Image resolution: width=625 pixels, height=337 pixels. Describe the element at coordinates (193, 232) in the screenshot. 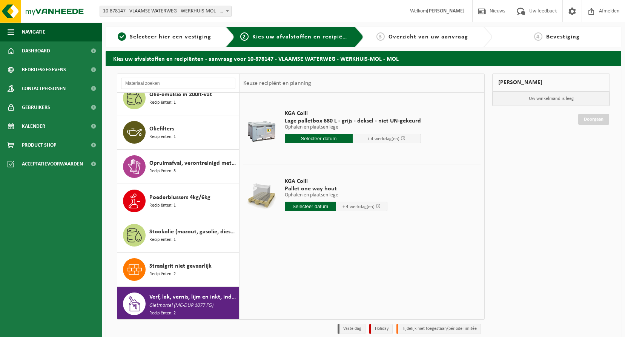

I see `span: Stookolie (mazout, gasolie, diesel) in 200lt-vat` at that location.